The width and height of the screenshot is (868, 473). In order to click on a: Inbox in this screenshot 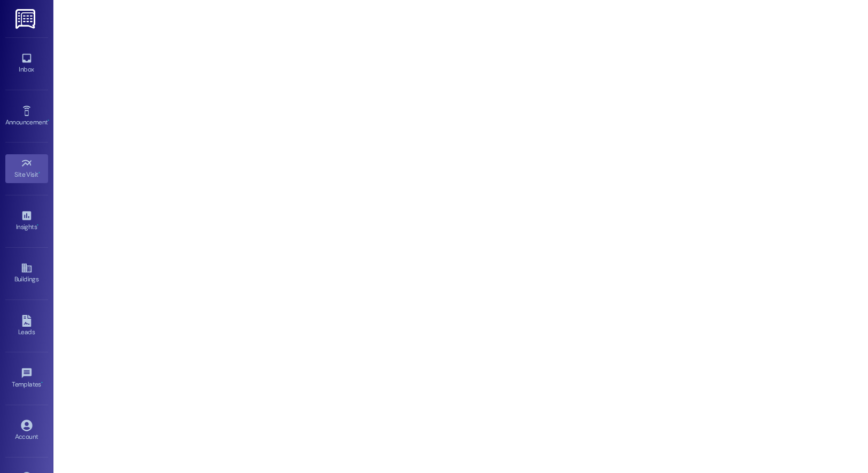, I will do `click(27, 64)`.